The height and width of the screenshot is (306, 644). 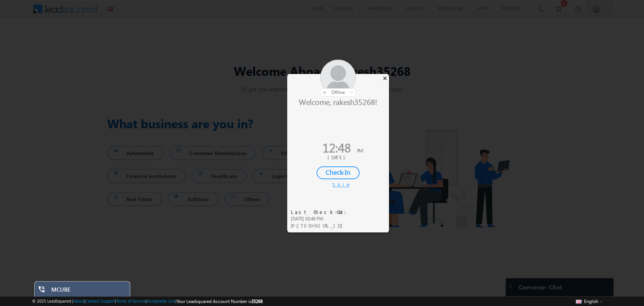 What do you see at coordinates (338, 92) in the screenshot?
I see `span: offline` at bounding box center [338, 92].